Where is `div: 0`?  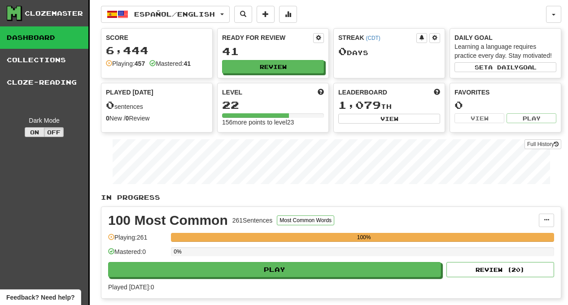 div: 0 is located at coordinates (505, 105).